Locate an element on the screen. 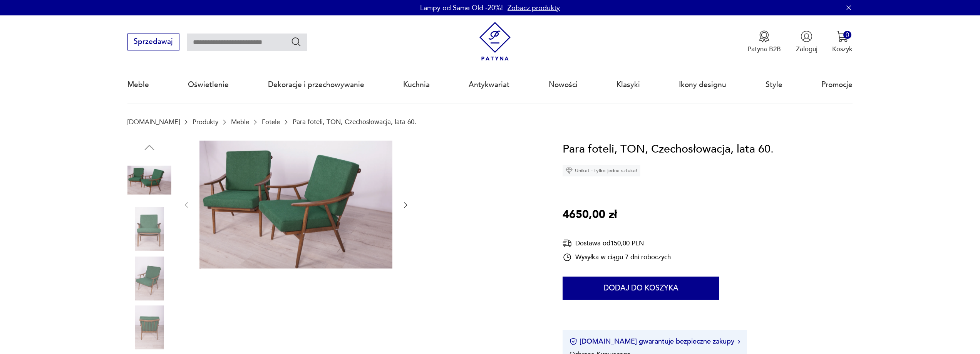  a: Ikony designu is located at coordinates (702, 85).